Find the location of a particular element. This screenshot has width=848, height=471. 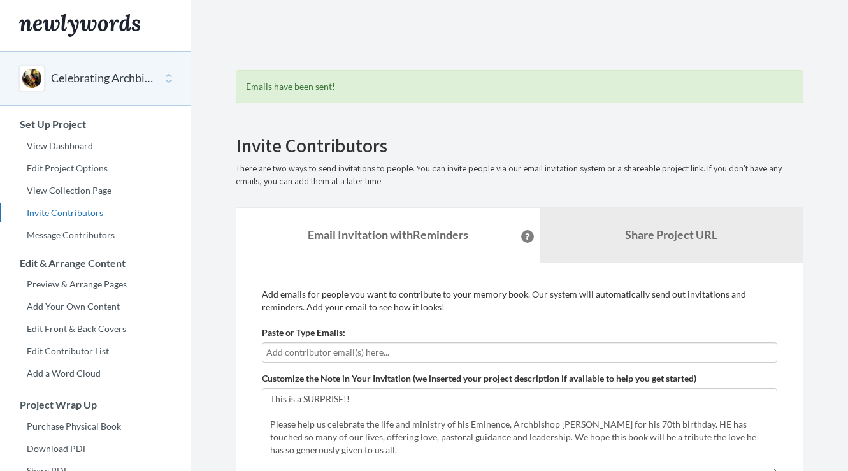

input: Add contributor email(s) here... is located at coordinates (519, 352).